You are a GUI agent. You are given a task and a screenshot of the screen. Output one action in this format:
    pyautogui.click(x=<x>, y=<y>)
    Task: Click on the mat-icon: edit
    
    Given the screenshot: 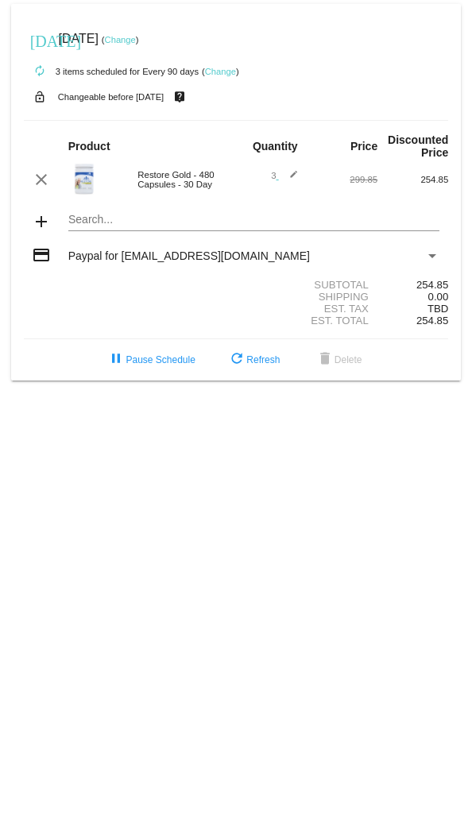 What is the action you would take?
    pyautogui.click(x=288, y=179)
    